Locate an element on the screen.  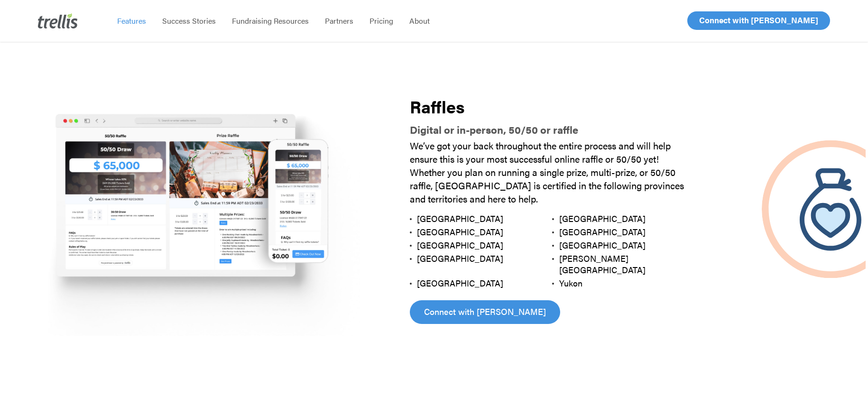
a: Pricing is located at coordinates (381, 21).